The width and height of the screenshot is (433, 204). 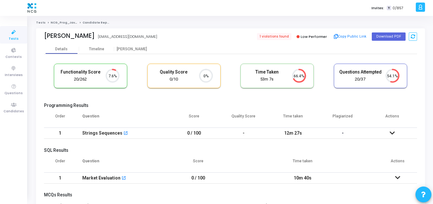 What do you see at coordinates (101, 178) in the screenshot?
I see `div: Market Evaluation` at bounding box center [101, 178].